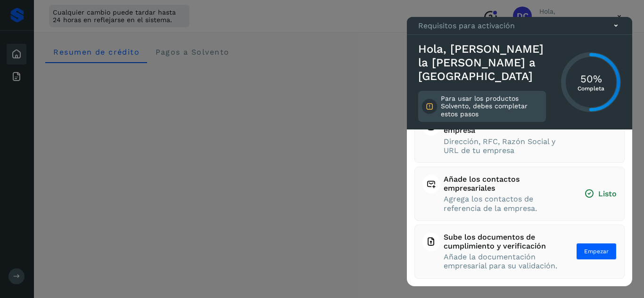  What do you see at coordinates (596, 252) in the screenshot?
I see `button: Empezar` at bounding box center [596, 252].